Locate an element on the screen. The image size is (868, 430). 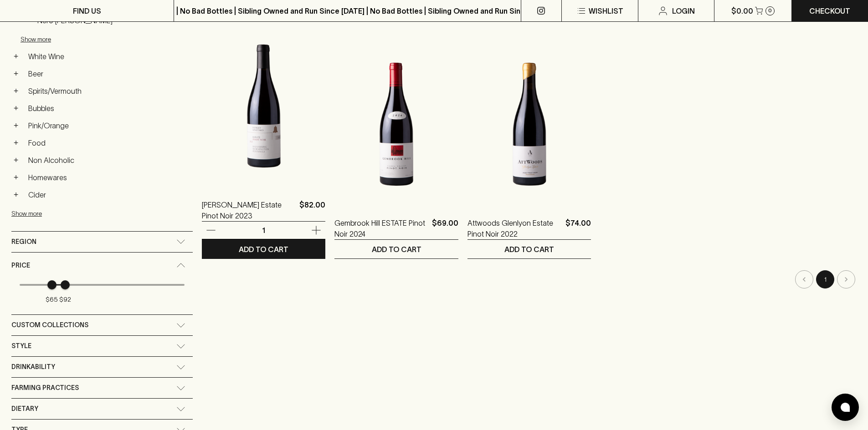
p: Attwoods Glenlyon Estate Pinot Noir 2022 is located at coordinates (514, 228).